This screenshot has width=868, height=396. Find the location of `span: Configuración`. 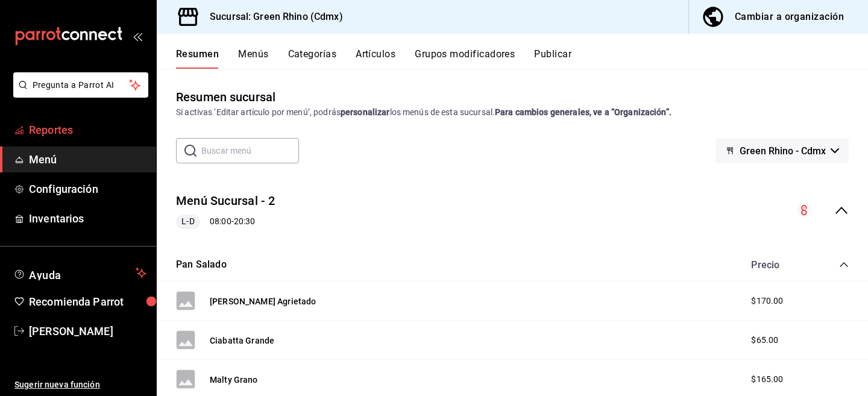

span: Configuración is located at coordinates (87, 189).